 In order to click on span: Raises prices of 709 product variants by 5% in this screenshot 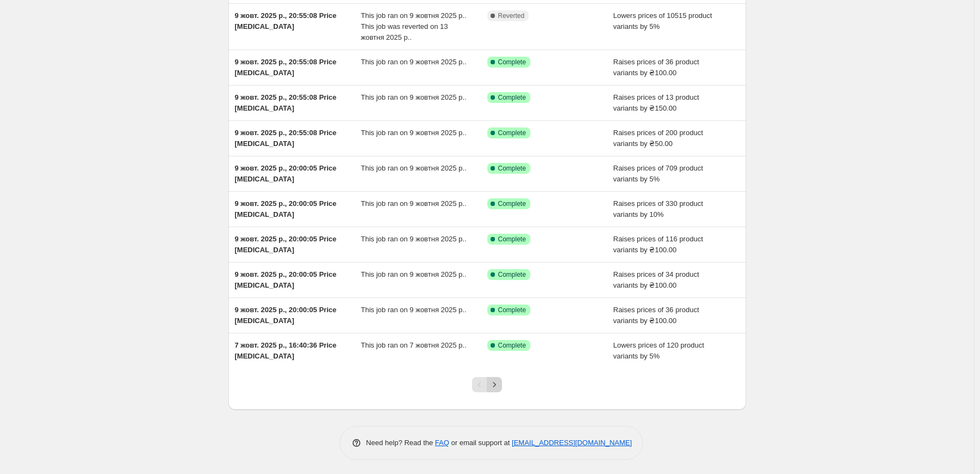, I will do `click(658, 173)`.